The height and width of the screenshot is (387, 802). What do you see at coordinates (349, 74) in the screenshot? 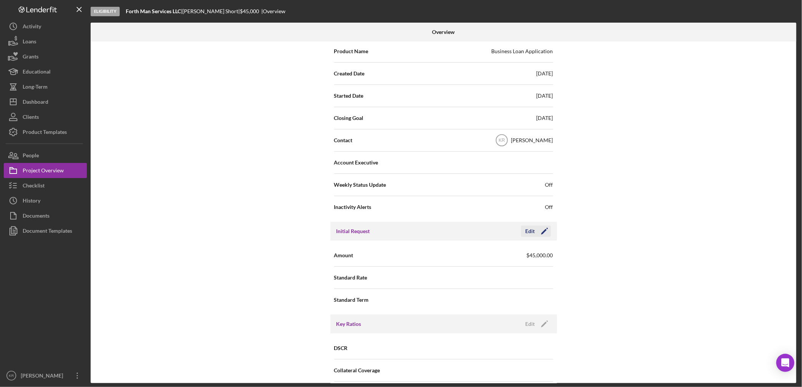
I see `span: Created Date` at bounding box center [349, 74].